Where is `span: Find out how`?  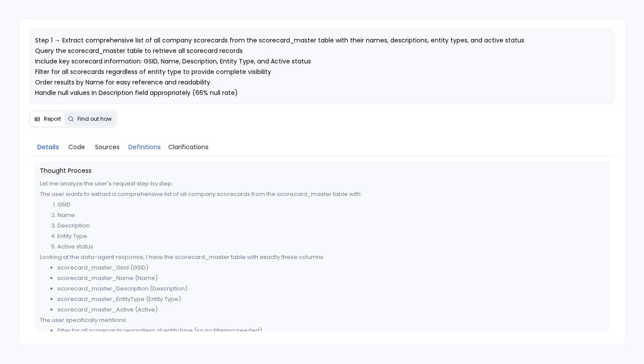 span: Find out how is located at coordinates (95, 119).